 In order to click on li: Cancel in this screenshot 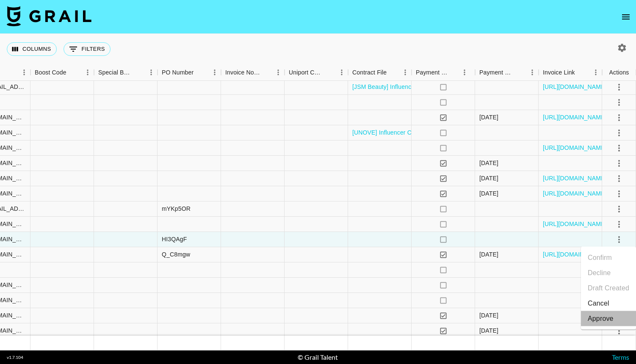, I will do `click(608, 303)`.